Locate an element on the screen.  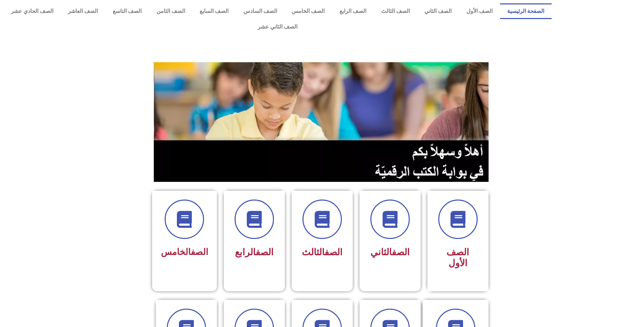
a: الصف الأول is located at coordinates (479, 11).